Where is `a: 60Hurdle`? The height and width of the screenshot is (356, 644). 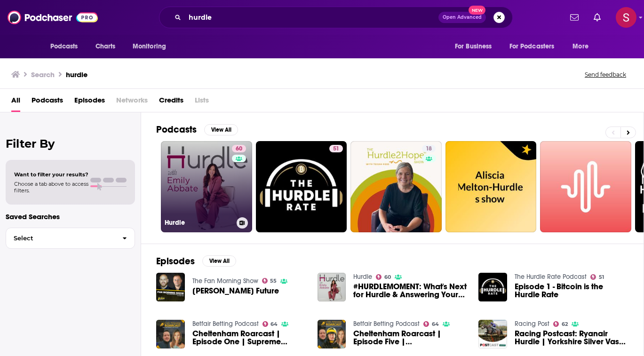 a: 60Hurdle is located at coordinates (206, 187).